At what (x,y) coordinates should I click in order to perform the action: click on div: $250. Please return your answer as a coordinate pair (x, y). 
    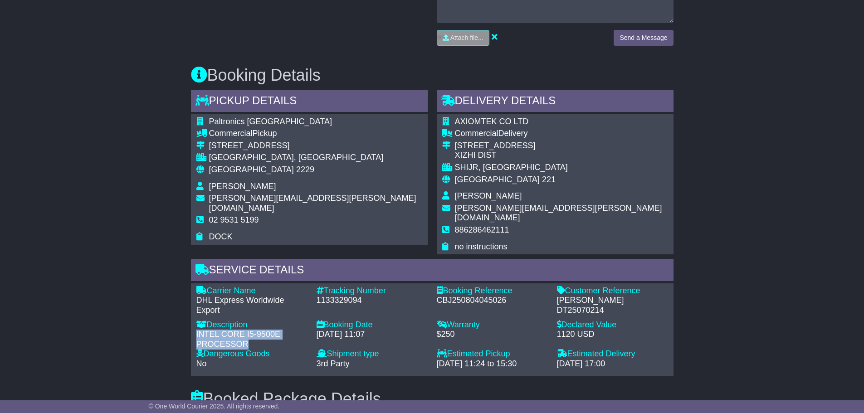
    Looking at the image, I should click on (492, 335).